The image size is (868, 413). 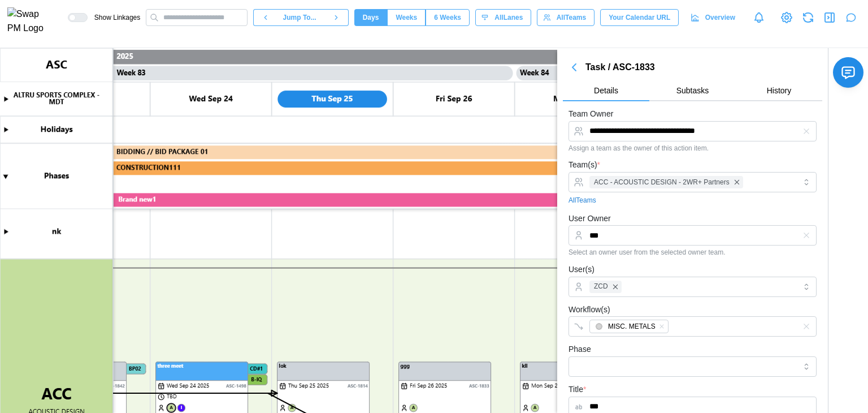 I want to click on span: Details, so click(x=606, y=90).